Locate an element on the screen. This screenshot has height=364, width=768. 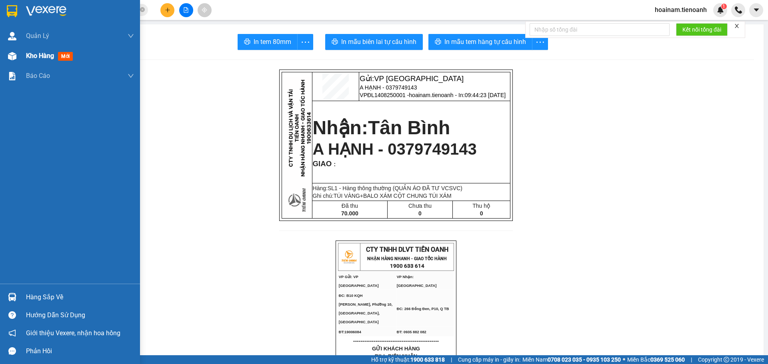
span: message is located at coordinates (12, 351).